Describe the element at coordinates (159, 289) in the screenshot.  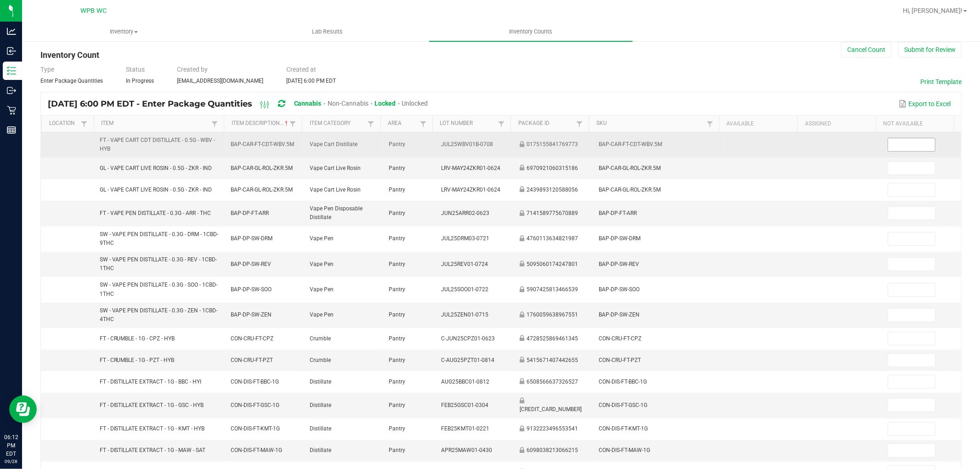
I see `span: SW - VAPE PEN DISTILLATE - 0.3G - SOO - 1CBD-1THC` at that location.